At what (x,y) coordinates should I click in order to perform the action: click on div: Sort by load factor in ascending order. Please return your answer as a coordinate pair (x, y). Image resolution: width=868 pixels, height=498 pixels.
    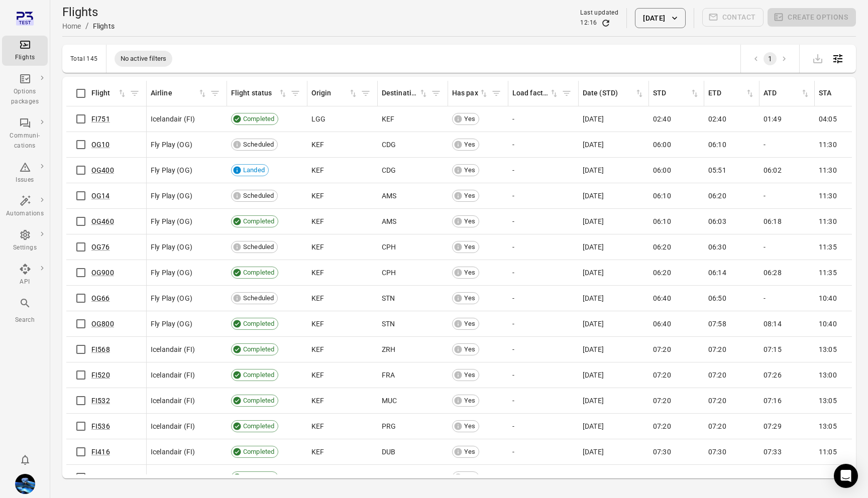
    Looking at the image, I should click on (535, 94).